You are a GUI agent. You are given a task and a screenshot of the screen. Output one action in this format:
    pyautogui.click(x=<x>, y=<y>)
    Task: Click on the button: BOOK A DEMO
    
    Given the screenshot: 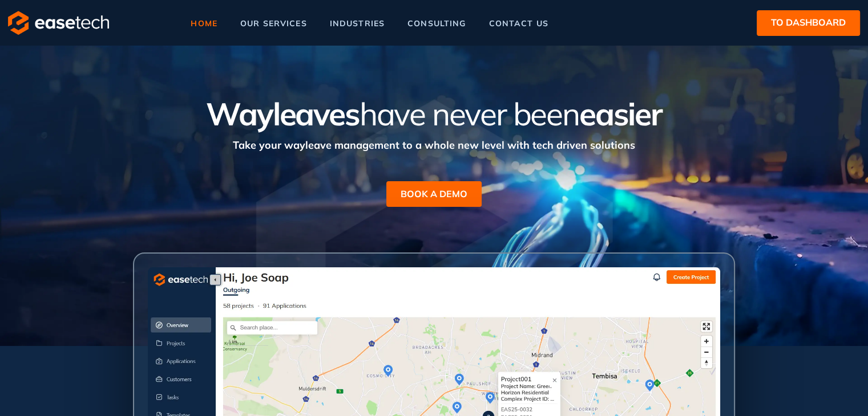 What is the action you would take?
    pyautogui.click(x=434, y=194)
    